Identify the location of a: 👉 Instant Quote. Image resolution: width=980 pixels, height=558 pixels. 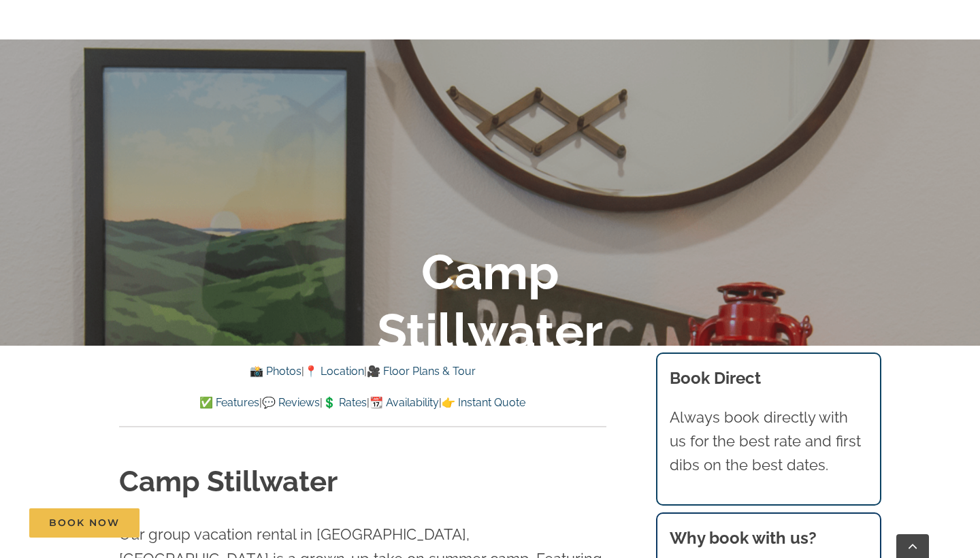
(484, 402).